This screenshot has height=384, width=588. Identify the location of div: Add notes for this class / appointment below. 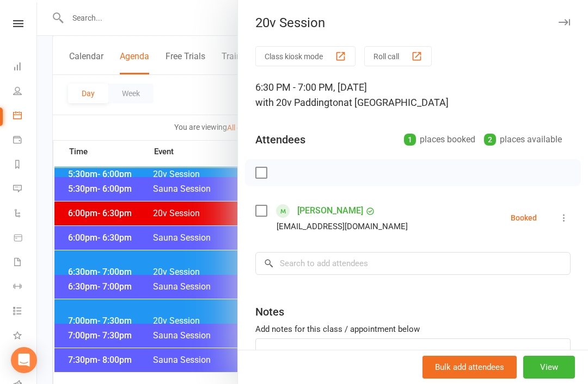
(413, 330).